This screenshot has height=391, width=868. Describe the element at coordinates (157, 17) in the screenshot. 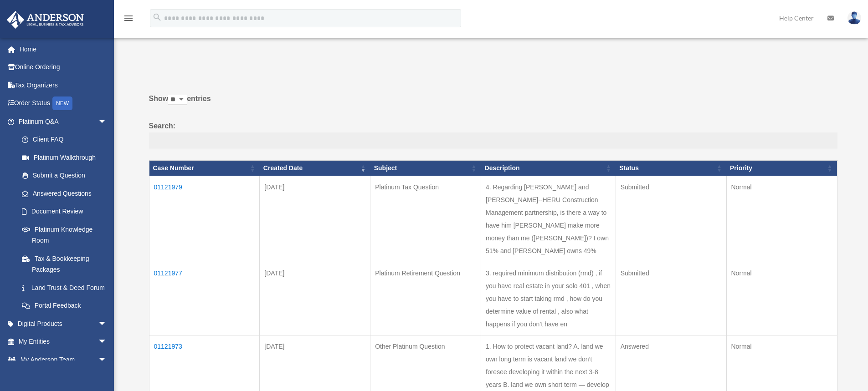

I see `i: search` at that location.